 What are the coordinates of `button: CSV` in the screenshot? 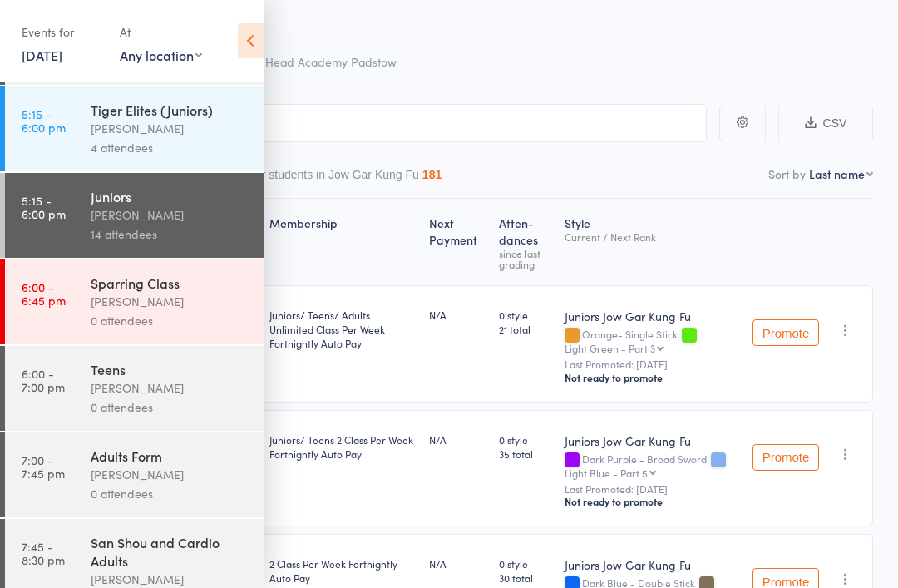 It's located at (825, 123).